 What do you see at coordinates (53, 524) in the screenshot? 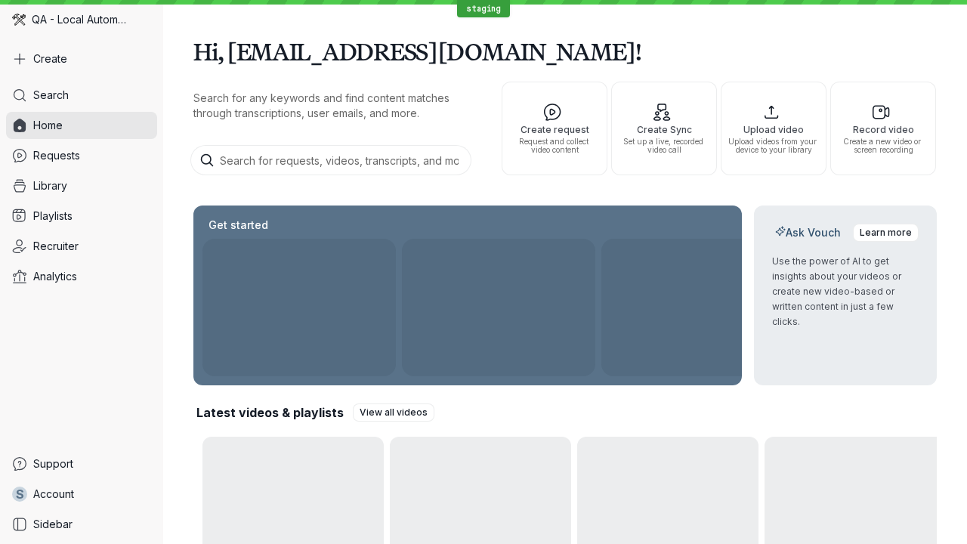
I see `span: Sidebar` at bounding box center [53, 524].